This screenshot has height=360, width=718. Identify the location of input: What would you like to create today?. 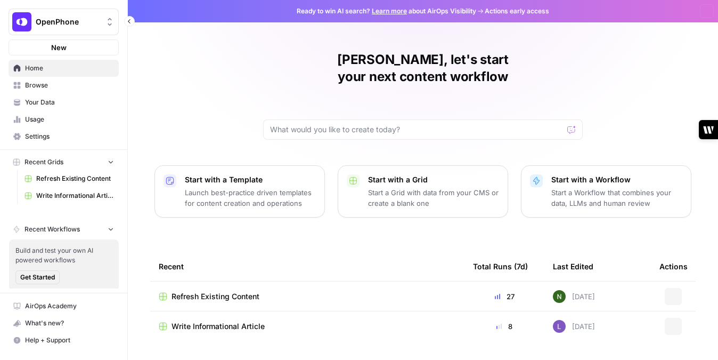
(417, 130).